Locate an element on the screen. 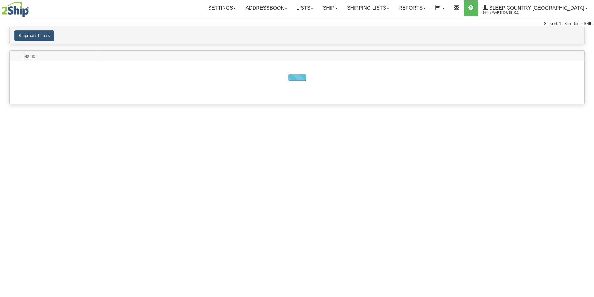 The height and width of the screenshot is (297, 594). a: Reports is located at coordinates (412, 8).